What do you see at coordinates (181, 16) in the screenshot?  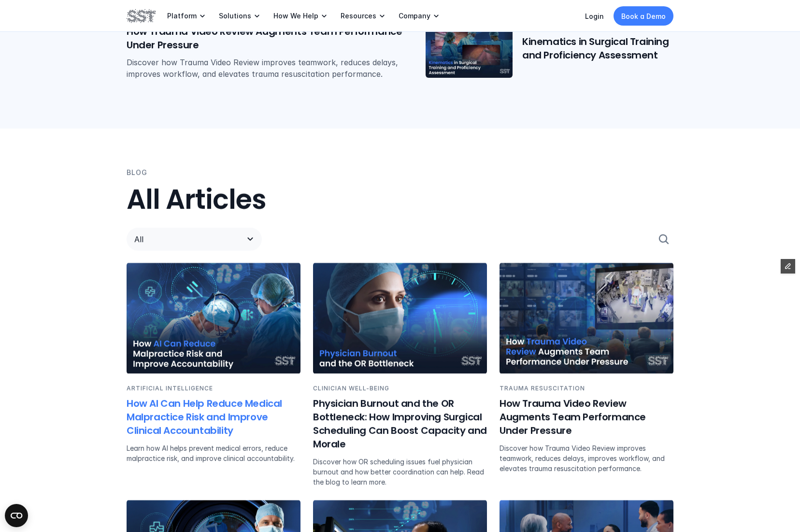 I see `p: Platform` at bounding box center [181, 16].